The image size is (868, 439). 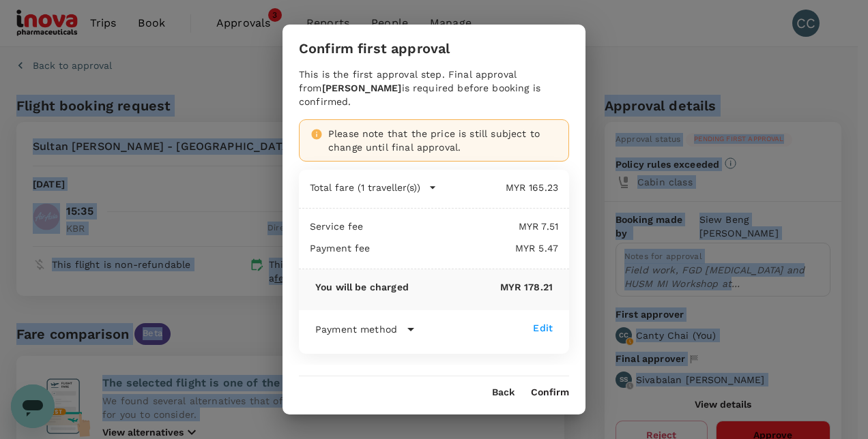 I want to click on div: Edit, so click(x=542, y=328).